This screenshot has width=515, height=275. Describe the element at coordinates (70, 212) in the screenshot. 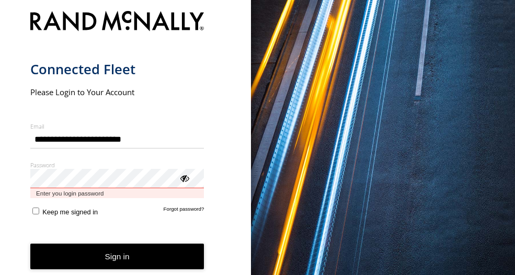

I see `span: Keep me signed in` at that location.